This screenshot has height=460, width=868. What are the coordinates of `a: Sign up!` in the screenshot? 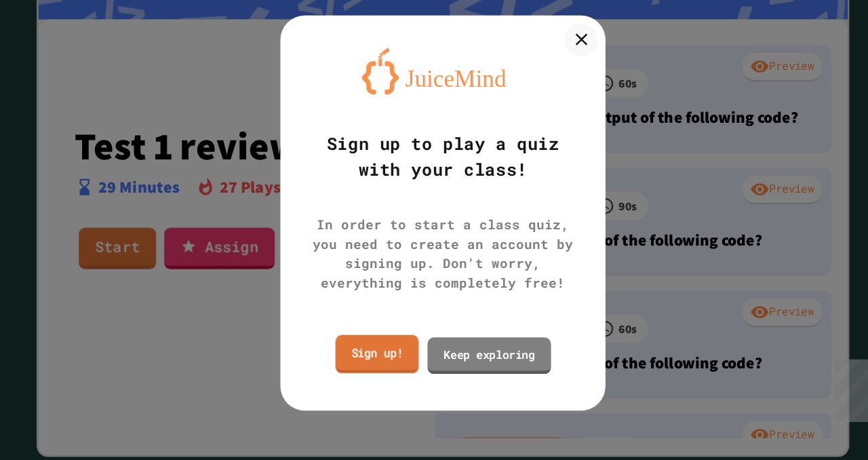 It's located at (379, 348).